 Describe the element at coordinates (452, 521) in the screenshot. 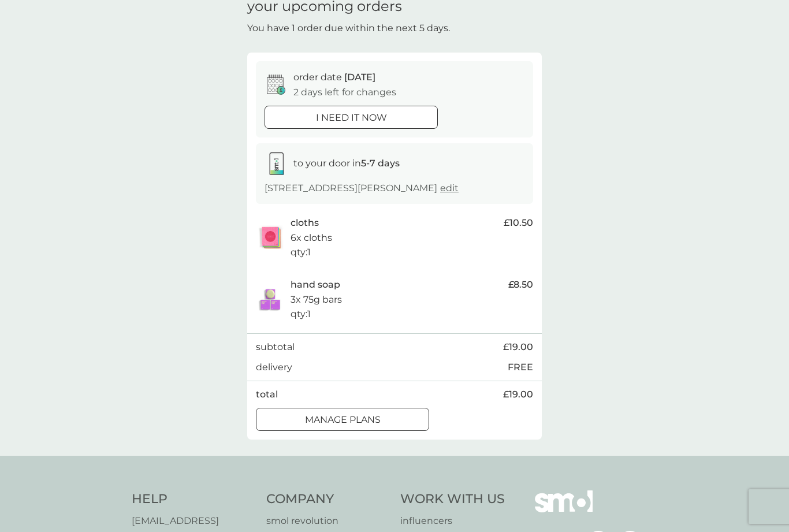

I see `a: influencers` at that location.